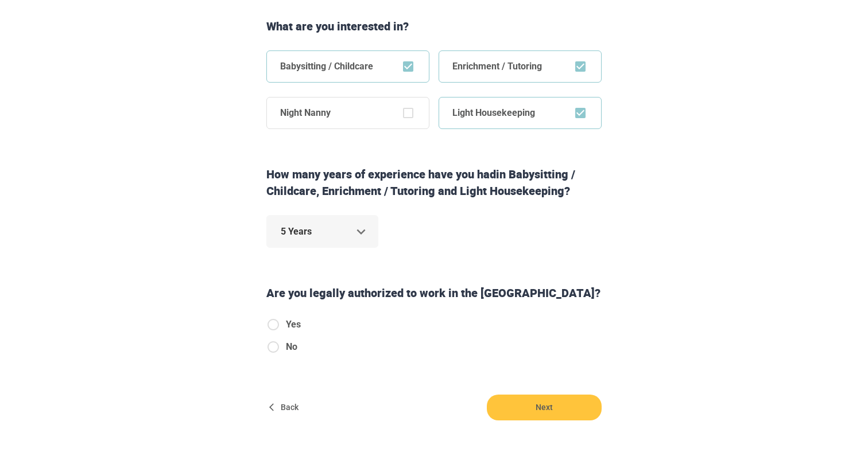  Describe the element at coordinates (434, 183) in the screenshot. I see `div: How many years of experience have you had in Babysitting / Childcare, Enrichment / Tutoring and L...` at that location.